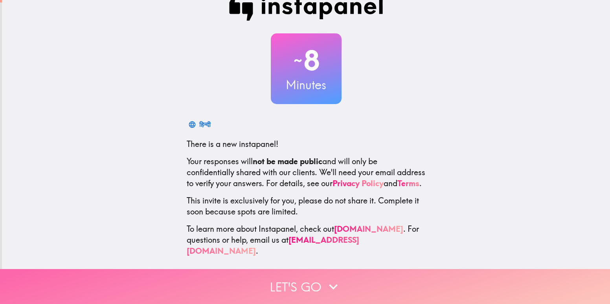 The height and width of the screenshot is (304, 610). I want to click on div: हिन्दी, so click(205, 125).